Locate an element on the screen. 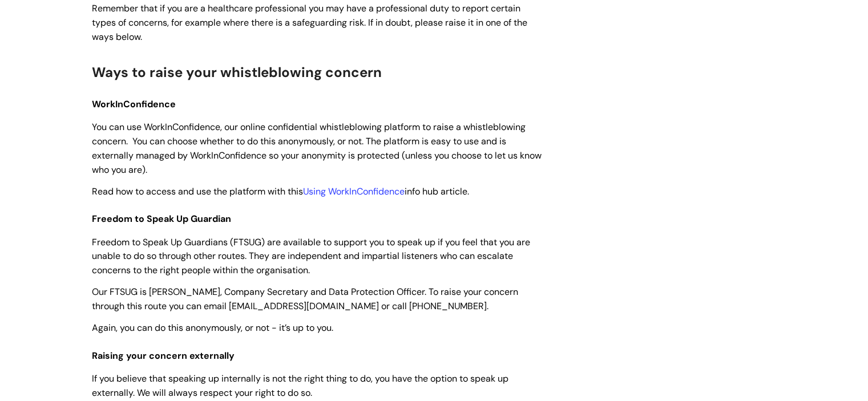 The height and width of the screenshot is (401, 868). span: You can use WorkInConfidence, our online confidential whistleblowing platform to raise a whistleb... is located at coordinates (317, 148).